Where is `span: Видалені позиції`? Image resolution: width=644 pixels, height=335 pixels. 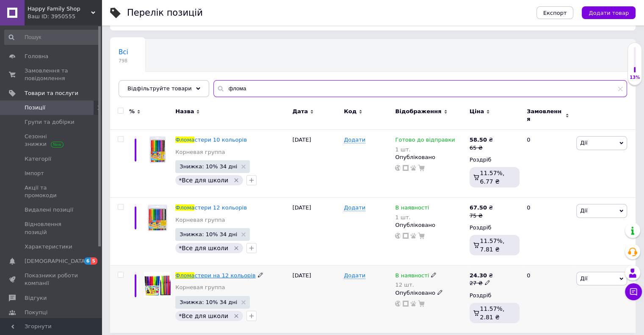
span: Видалені позиції is located at coordinates (49, 210).